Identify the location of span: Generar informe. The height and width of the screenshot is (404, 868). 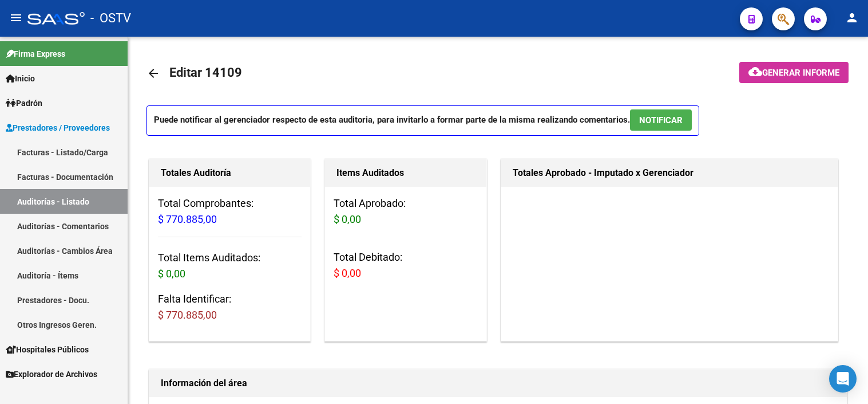
(801, 73).